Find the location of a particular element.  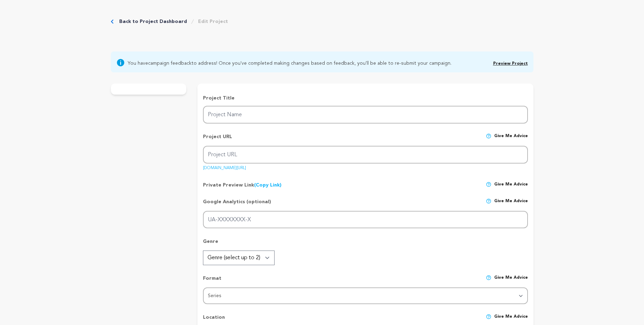

a: (Copy Link) is located at coordinates (268, 185).